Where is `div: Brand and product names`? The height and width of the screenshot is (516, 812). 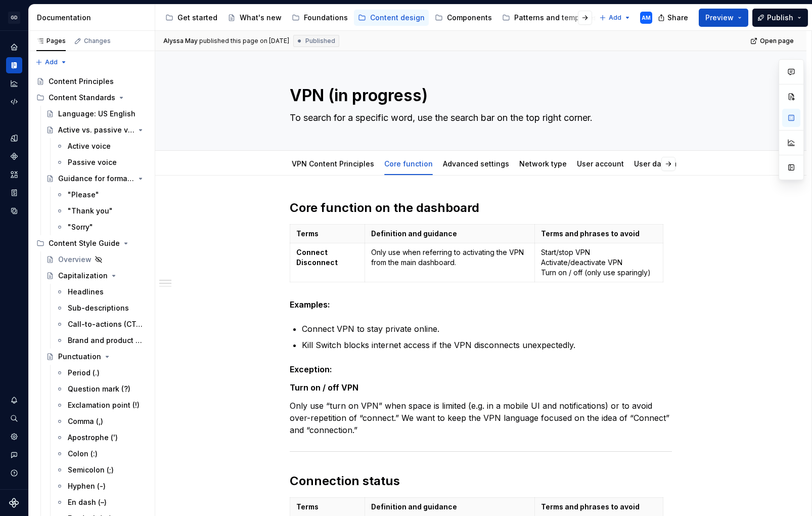
div: Brand and product names is located at coordinates (106, 341).